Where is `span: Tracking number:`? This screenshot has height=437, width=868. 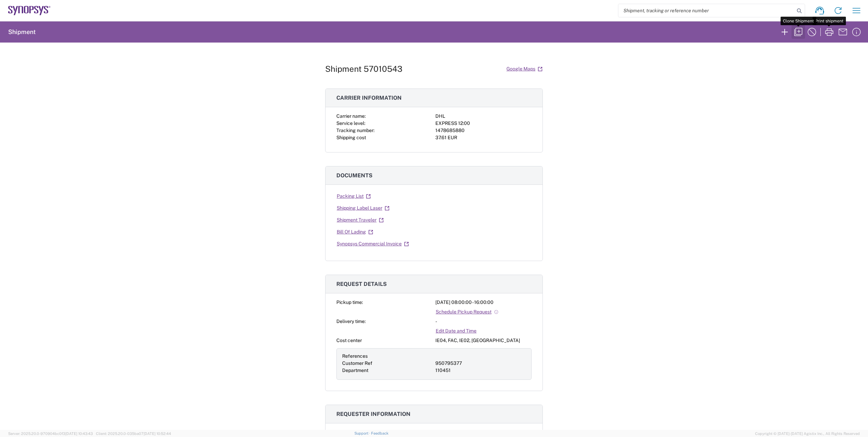
span: Tracking number: is located at coordinates (356, 130).